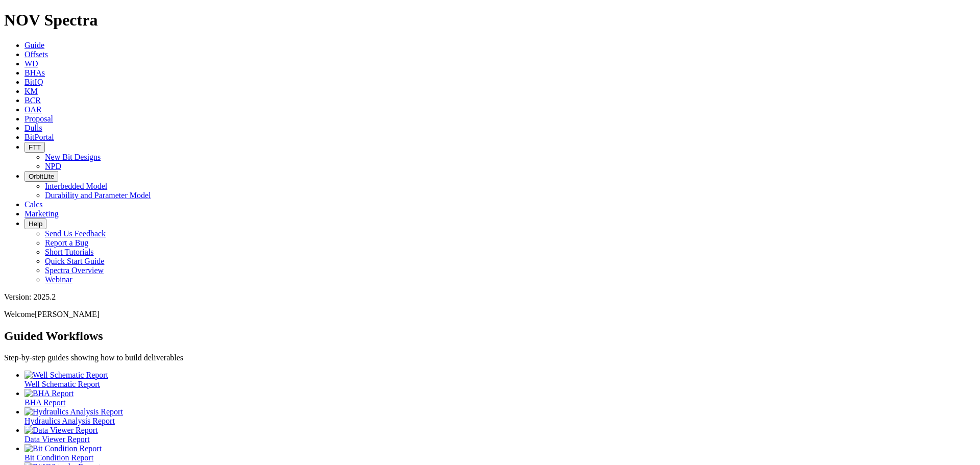 Image resolution: width=980 pixels, height=465 pixels. I want to click on a: Quick Start Guide, so click(74, 260).